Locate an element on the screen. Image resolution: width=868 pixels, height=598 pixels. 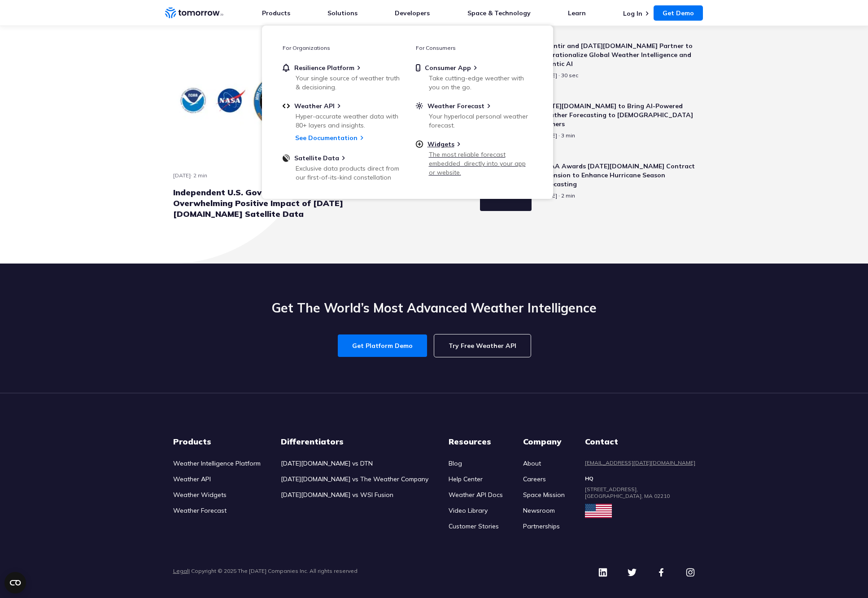
a: Developers is located at coordinates (412, 13).